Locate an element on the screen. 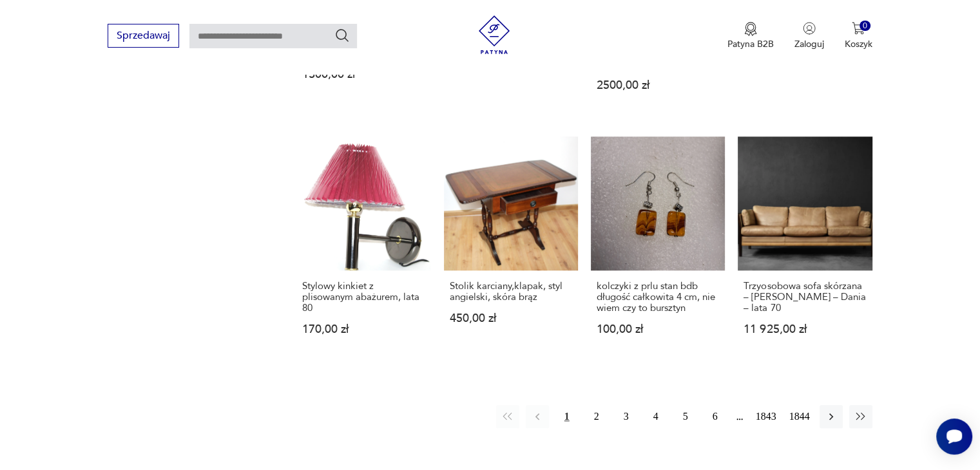  a: Stolik karciany,klapak, styl angielski, skóra brązStolik karciany,klapak, styl angielski, skóra b... is located at coordinates (511, 248).